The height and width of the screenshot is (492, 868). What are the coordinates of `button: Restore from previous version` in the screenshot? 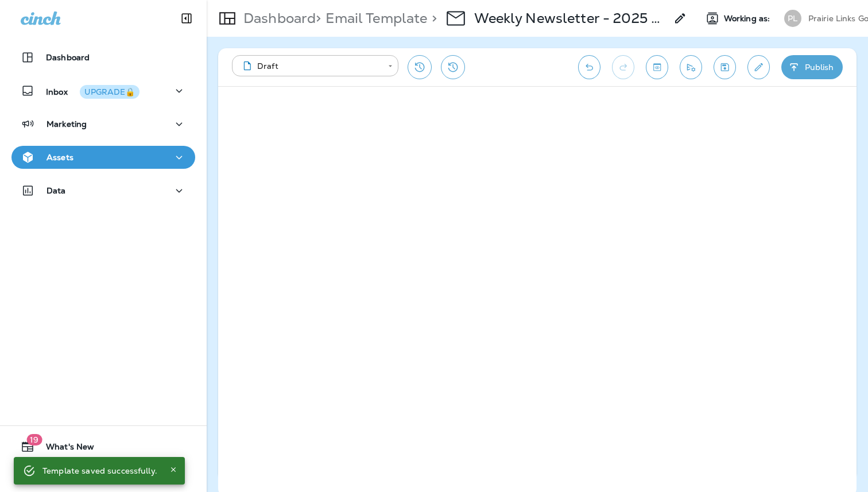 It's located at (420, 67).